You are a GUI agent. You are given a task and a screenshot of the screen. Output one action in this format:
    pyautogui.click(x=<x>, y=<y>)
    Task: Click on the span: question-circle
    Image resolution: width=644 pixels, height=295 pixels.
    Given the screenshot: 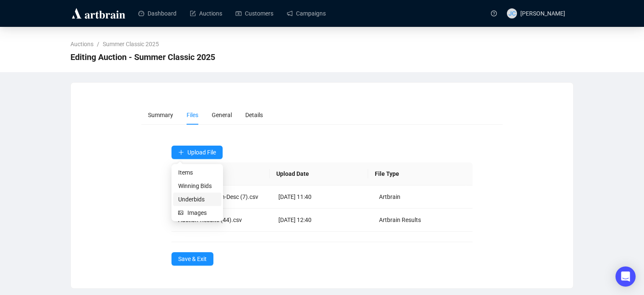 What is the action you would take?
    pyautogui.click(x=494, y=14)
    